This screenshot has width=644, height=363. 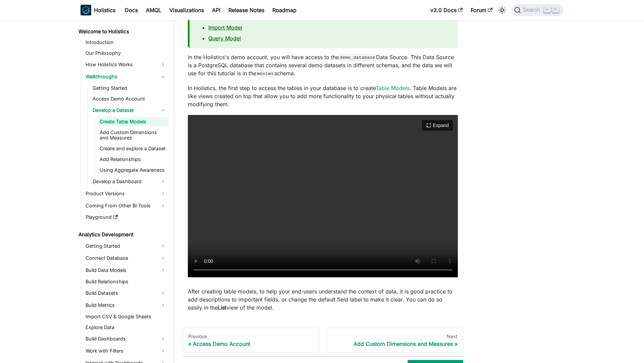 What do you see at coordinates (126, 270) in the screenshot?
I see `a: Build Data Models` at bounding box center [126, 270].